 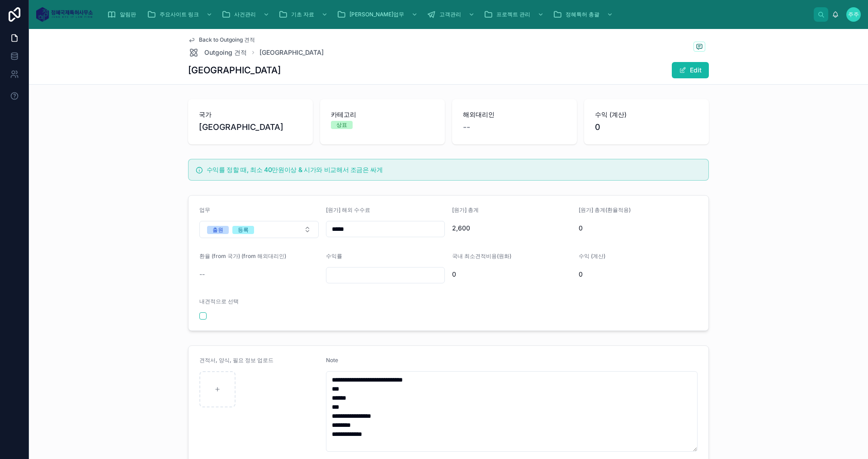 I want to click on span: 견적서, 양식, 필요 정보 업로드, so click(x=236, y=360).